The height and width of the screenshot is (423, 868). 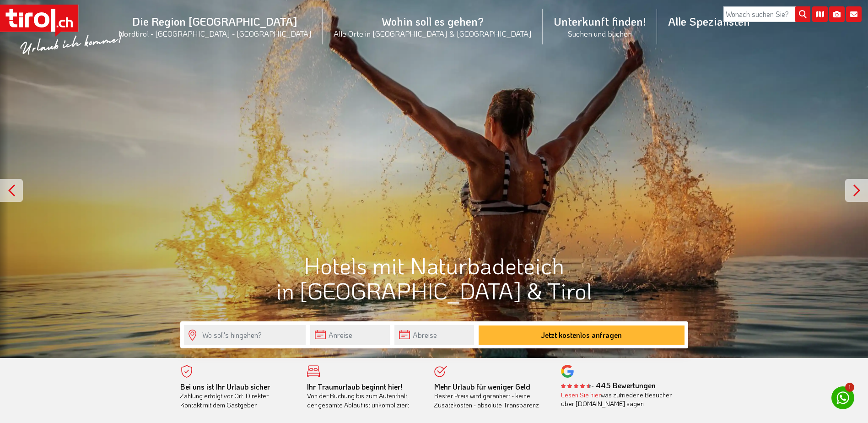 What do you see at coordinates (600, 33) in the screenshot?
I see `small: Suchen und buchen` at bounding box center [600, 33].